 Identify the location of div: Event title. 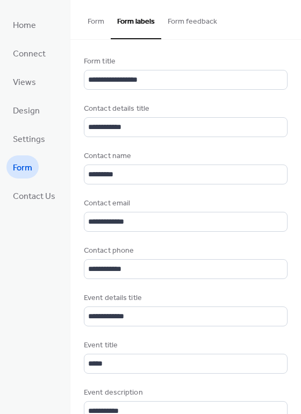
(184, 345).